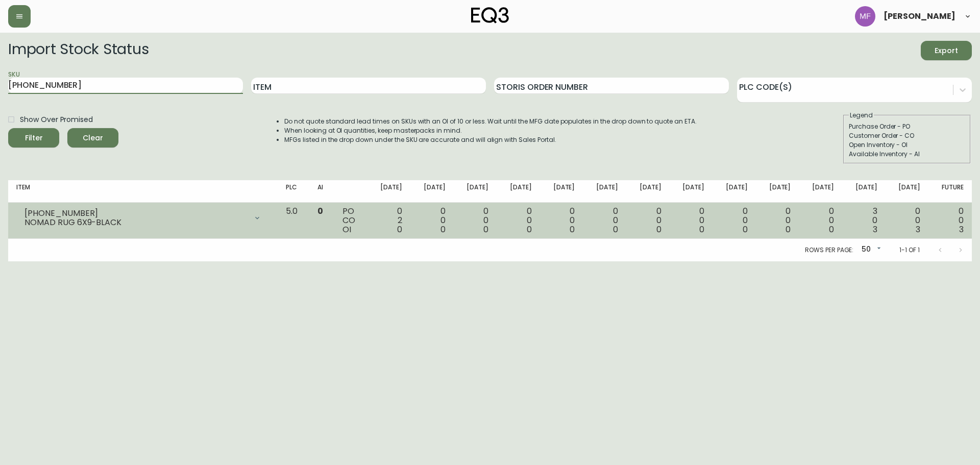  Describe the element at coordinates (389, 220) in the screenshot. I see `div: 0 2` at that location.